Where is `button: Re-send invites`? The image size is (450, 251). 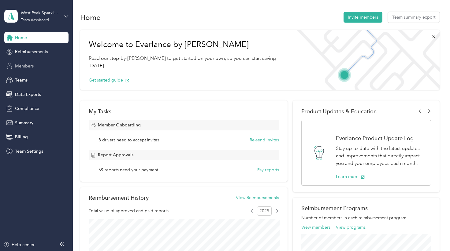 button: Re-send invites is located at coordinates (264, 140).